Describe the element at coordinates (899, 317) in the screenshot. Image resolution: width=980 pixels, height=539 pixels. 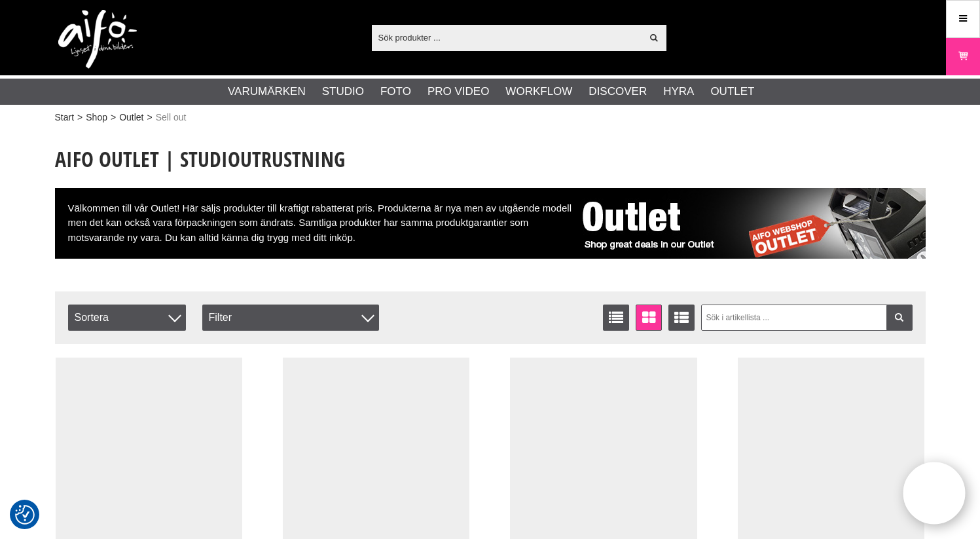
I see `a: Filtrera` at that location.